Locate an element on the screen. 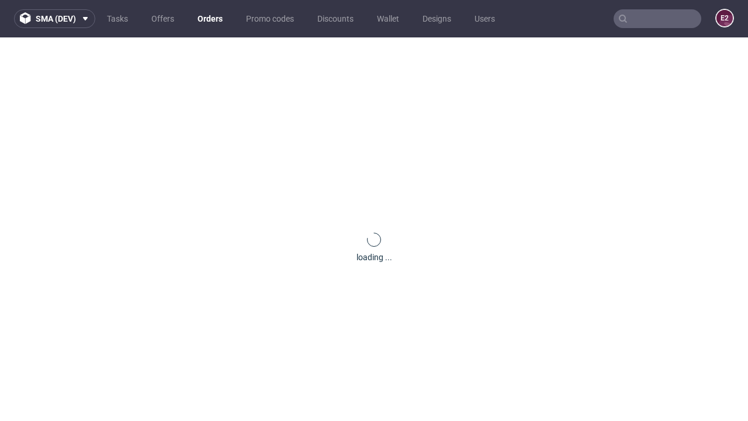 The width and height of the screenshot is (748, 421). div: loading ... is located at coordinates (374, 257).